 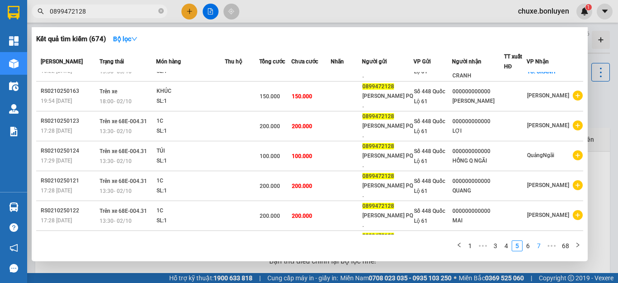 What do you see at coordinates (304, 61) in the screenshot?
I see `span: Chưa cước` at bounding box center [304, 61].